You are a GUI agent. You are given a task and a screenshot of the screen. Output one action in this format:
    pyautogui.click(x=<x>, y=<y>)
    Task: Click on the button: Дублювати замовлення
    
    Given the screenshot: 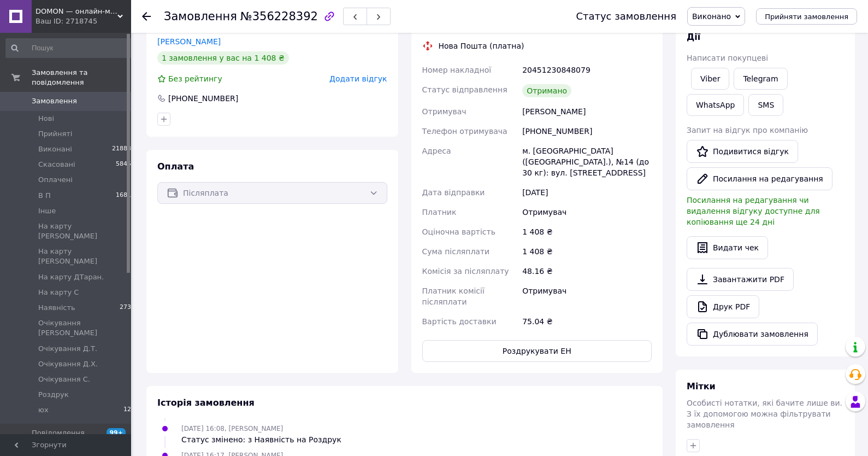 What is the action you would take?
    pyautogui.click(x=752, y=334)
    